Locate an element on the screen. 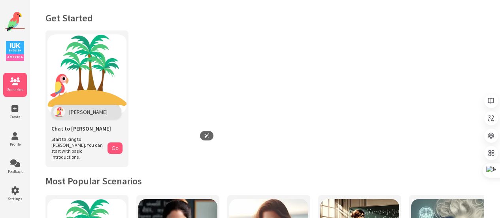  h2: Most Popular Scenarios is located at coordinates (265, 181).